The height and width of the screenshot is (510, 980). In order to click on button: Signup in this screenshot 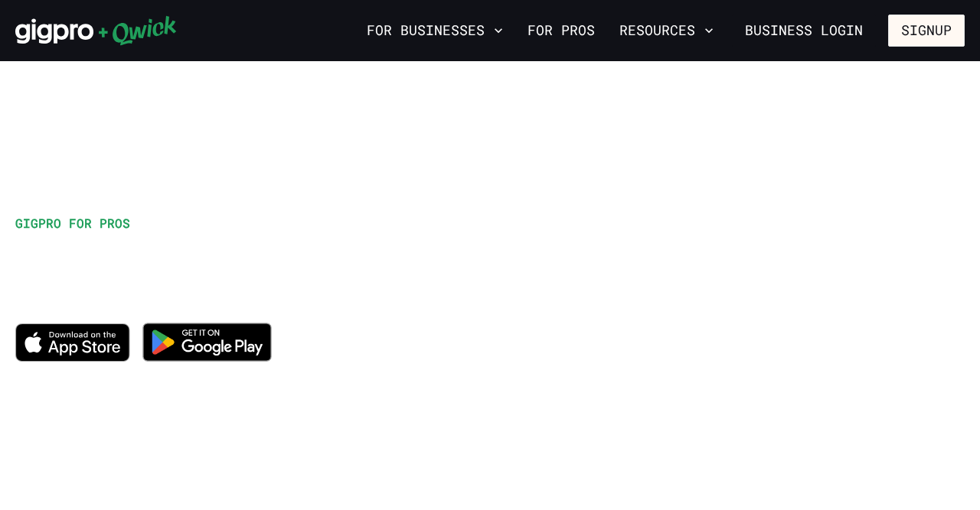, I will do `click(927, 31)`.